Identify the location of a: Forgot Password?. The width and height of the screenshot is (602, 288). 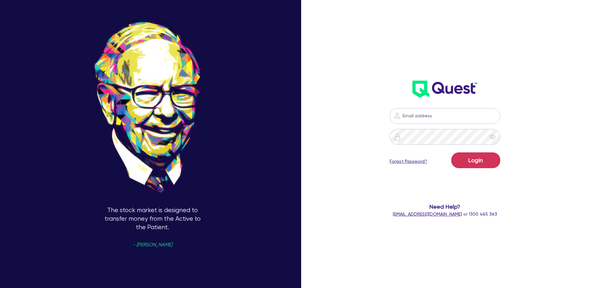
(408, 161).